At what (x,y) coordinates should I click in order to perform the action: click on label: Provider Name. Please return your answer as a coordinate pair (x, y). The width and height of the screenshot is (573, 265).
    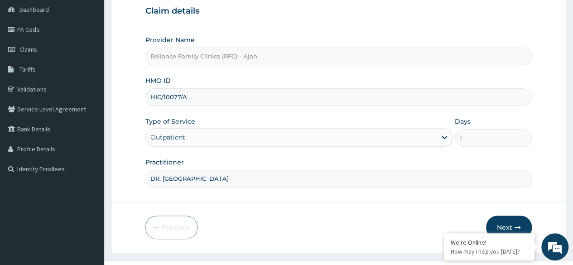
    Looking at the image, I should click on (170, 40).